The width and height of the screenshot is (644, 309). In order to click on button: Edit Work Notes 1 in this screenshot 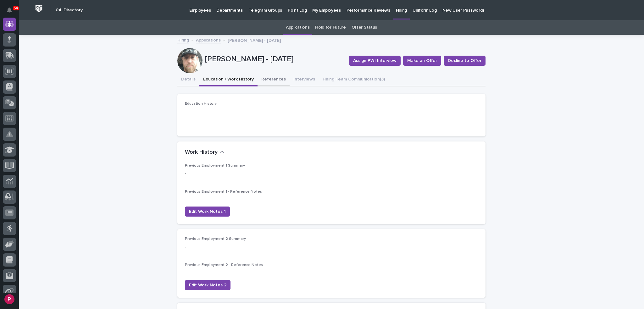, I will do `click(207, 211)`.